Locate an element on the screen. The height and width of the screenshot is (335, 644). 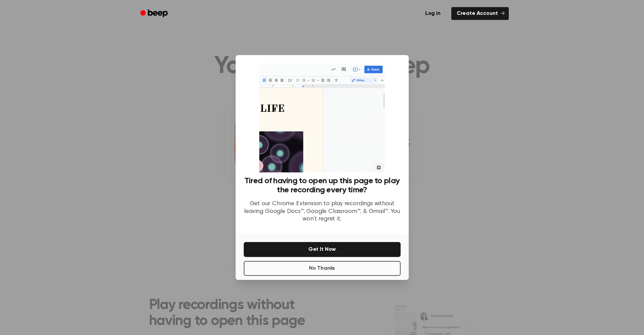
a: Beep is located at coordinates (154, 14).